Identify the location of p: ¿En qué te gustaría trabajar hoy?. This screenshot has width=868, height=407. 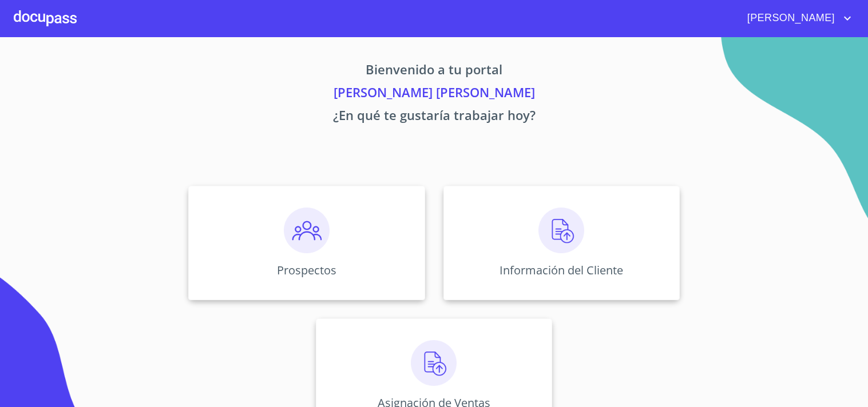
(434, 117).